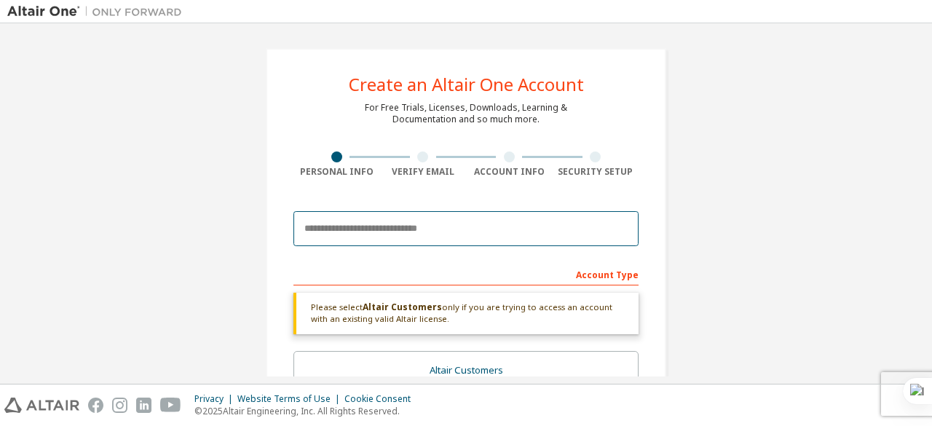 Image resolution: width=932 pixels, height=426 pixels. Describe the element at coordinates (98, 12) in the screenshot. I see `img: Altair One` at that location.